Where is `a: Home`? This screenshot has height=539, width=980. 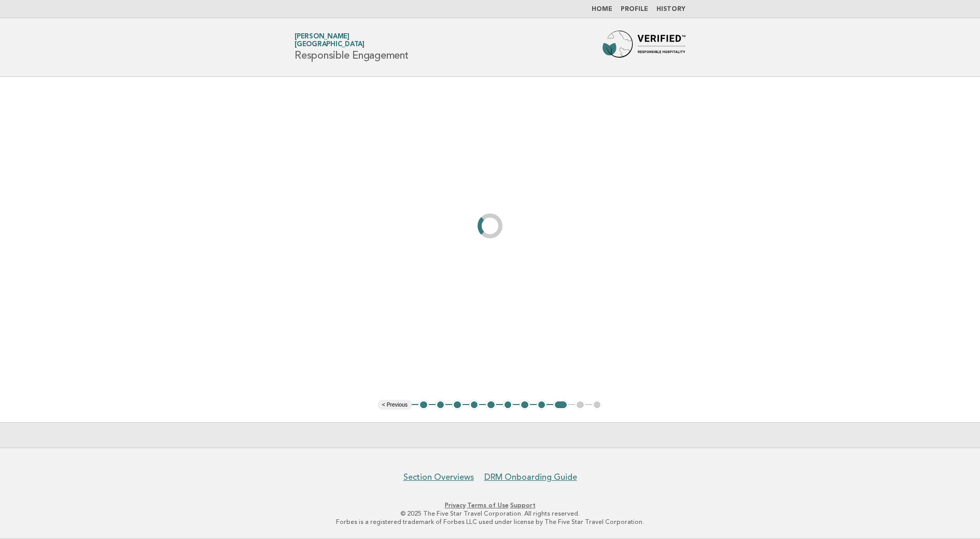
a: Home is located at coordinates (602, 9).